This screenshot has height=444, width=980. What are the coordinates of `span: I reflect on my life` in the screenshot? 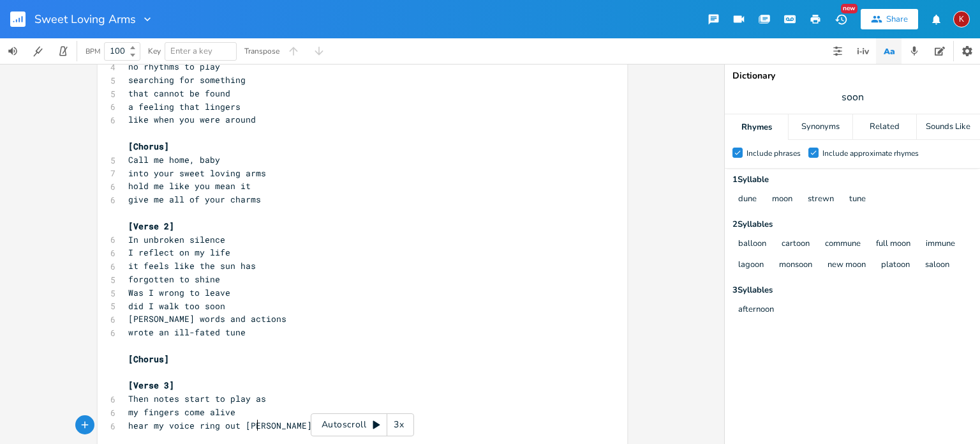 It's located at (179, 252).